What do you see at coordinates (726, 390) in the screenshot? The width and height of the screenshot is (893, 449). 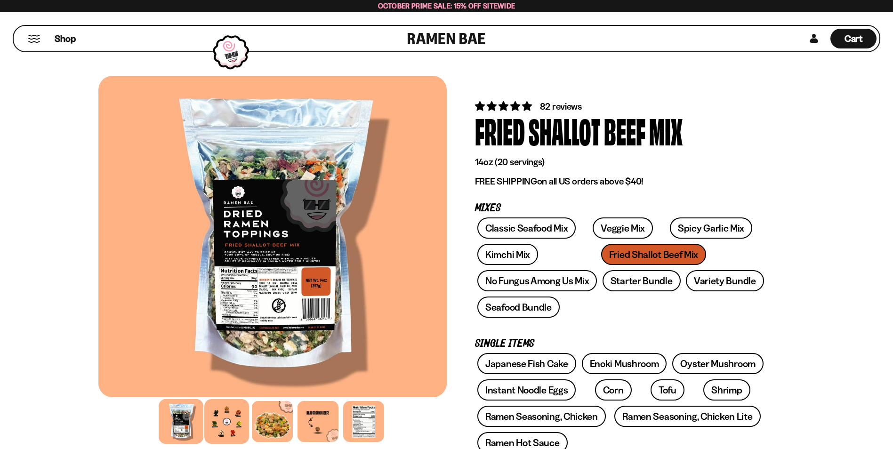 I see `a: Shrimp` at bounding box center [726, 390].